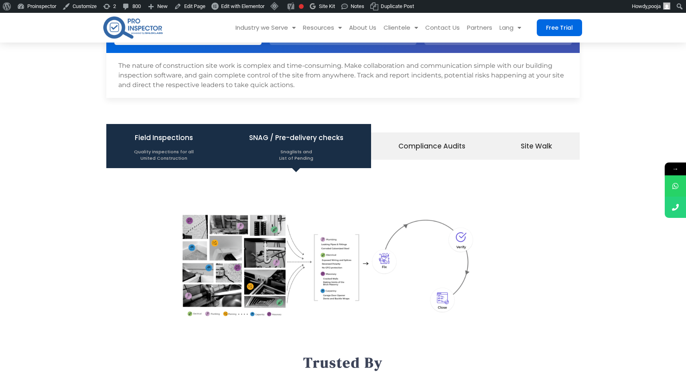  I want to click on a: Industry we Serve, so click(265, 28).